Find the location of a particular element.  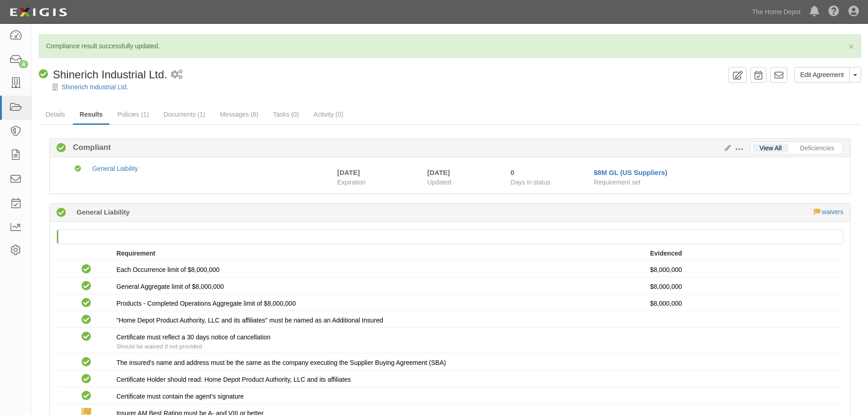

span: Expiration is located at coordinates (379, 182).